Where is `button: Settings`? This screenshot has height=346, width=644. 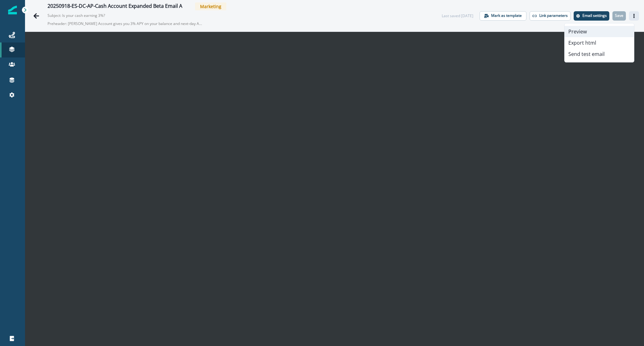
button: Settings is located at coordinates (591, 16).